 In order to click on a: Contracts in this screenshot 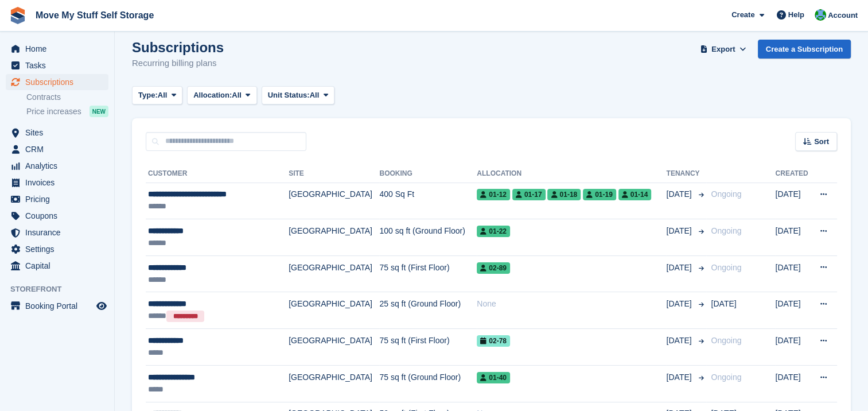, I will do `click(67, 97)`.